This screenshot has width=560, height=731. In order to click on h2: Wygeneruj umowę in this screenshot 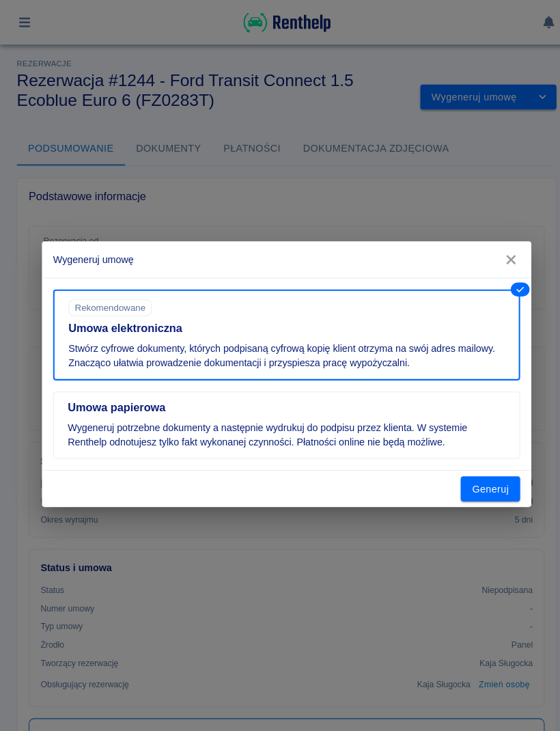, I will do `click(280, 253)`.